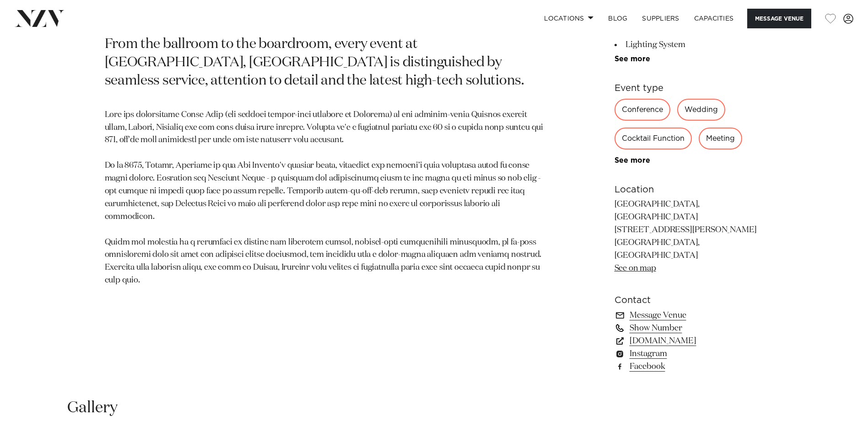  I want to click on a: Facebook, so click(689, 367).